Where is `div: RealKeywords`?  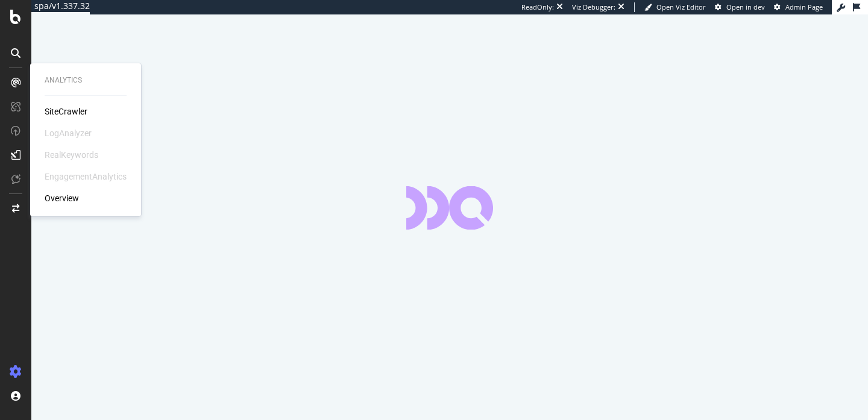 div: RealKeywords is located at coordinates (71, 155).